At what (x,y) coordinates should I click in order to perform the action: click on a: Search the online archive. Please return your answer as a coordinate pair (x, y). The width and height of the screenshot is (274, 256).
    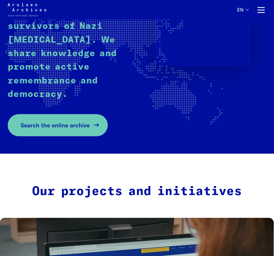
    Looking at the image, I should click on (58, 125).